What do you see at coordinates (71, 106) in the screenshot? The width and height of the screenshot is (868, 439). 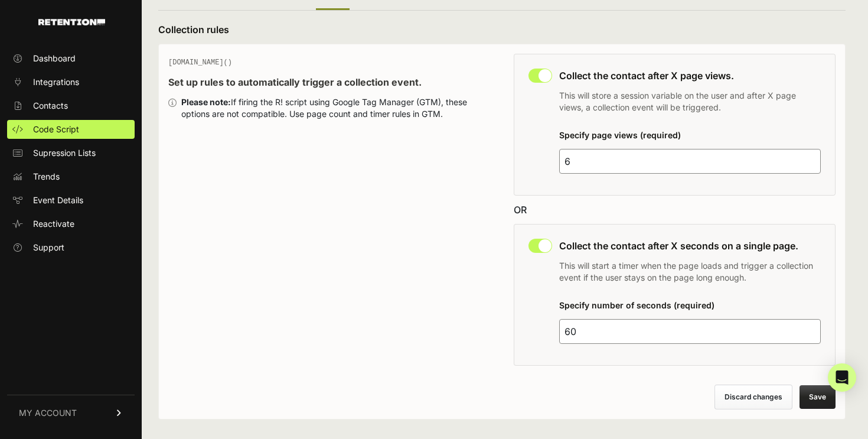 I see `a: Contacts` at bounding box center [71, 106].